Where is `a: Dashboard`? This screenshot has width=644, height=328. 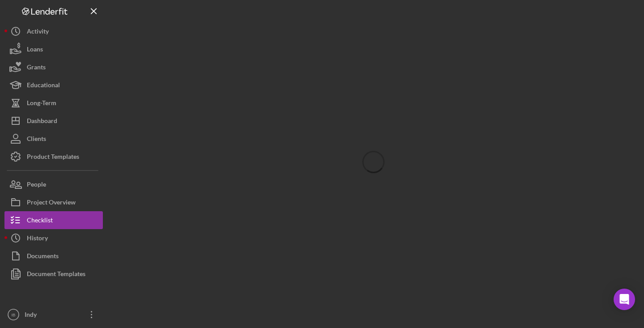
a: Dashboard is located at coordinates (54, 121).